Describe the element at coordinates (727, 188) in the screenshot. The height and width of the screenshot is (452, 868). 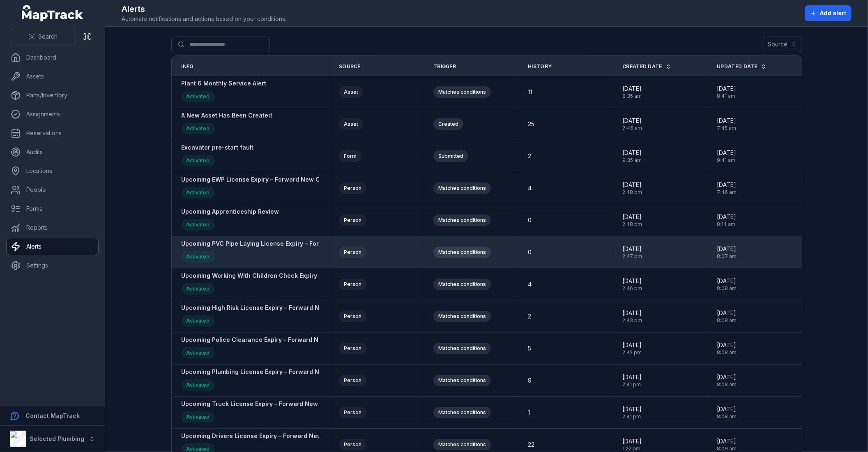
I see `time: 10/1/2025, 7:46:29 AM` at that location.